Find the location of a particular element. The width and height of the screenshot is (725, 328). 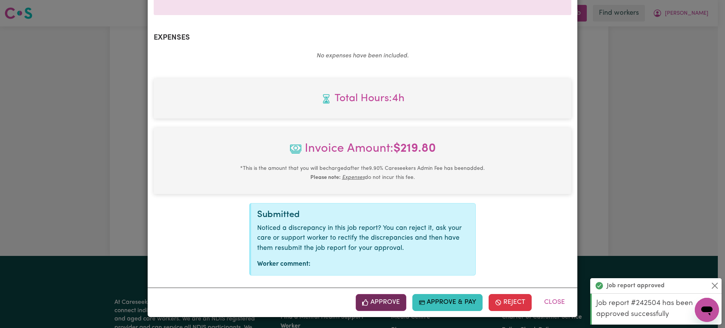

em: No expenses have been included. is located at coordinates (362, 56).